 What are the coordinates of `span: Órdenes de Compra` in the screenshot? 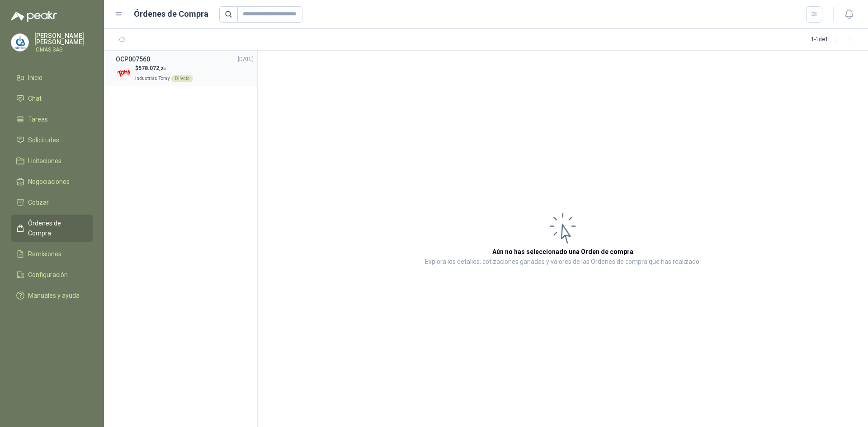 It's located at (56, 228).